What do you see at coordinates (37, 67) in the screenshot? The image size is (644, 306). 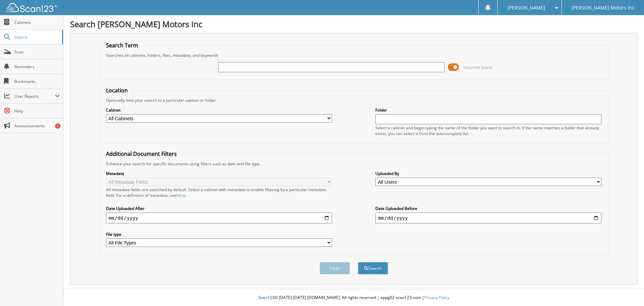 I see `span: Reminders` at bounding box center [37, 67].